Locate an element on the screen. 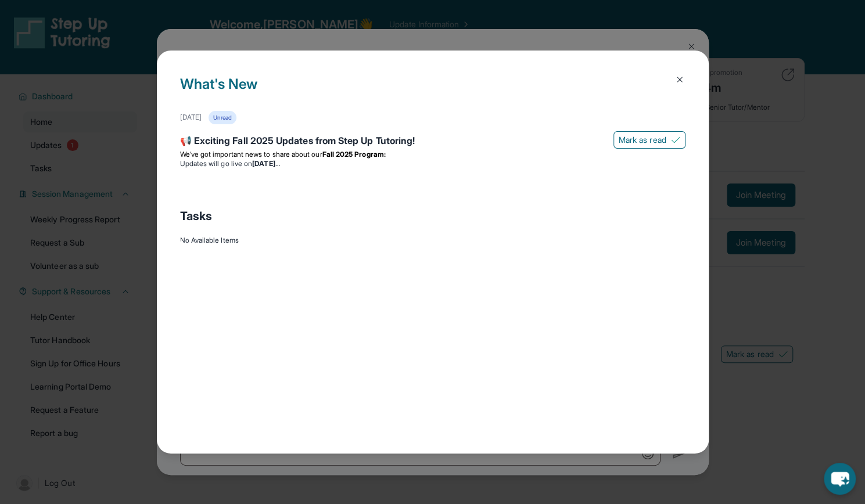 The width and height of the screenshot is (865, 504). h1: What's New is located at coordinates (433, 92).